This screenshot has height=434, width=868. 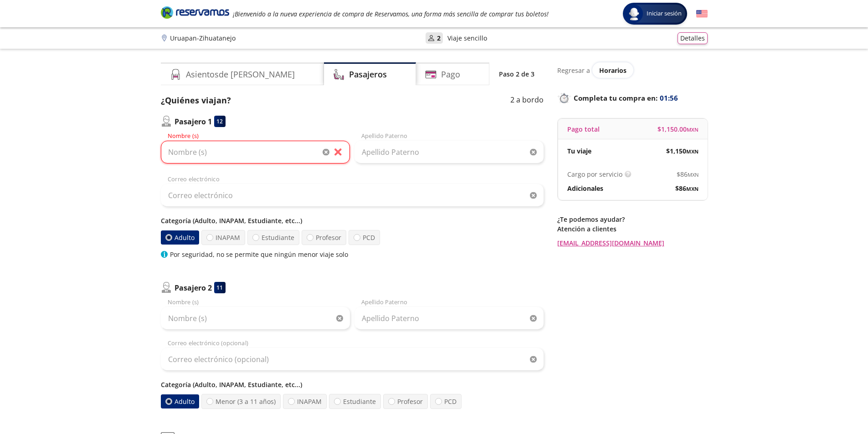 What do you see at coordinates (702, 14) in the screenshot?
I see `button: English` at bounding box center [702, 14].